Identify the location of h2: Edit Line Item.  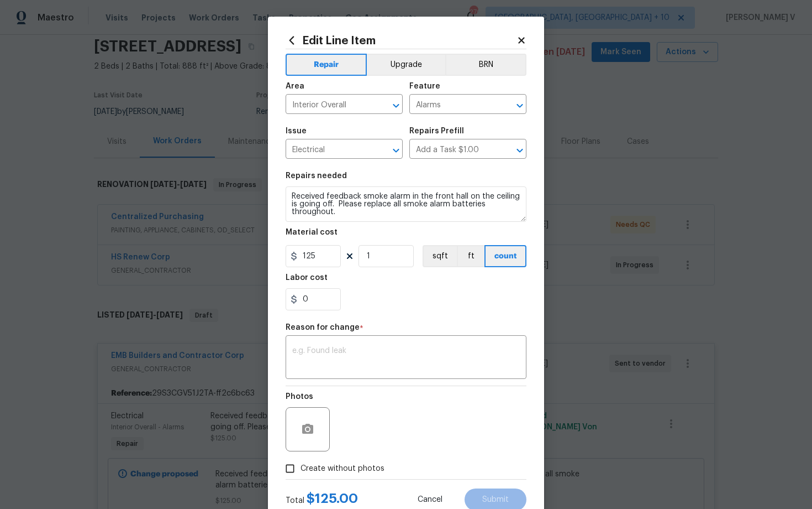
(401, 40).